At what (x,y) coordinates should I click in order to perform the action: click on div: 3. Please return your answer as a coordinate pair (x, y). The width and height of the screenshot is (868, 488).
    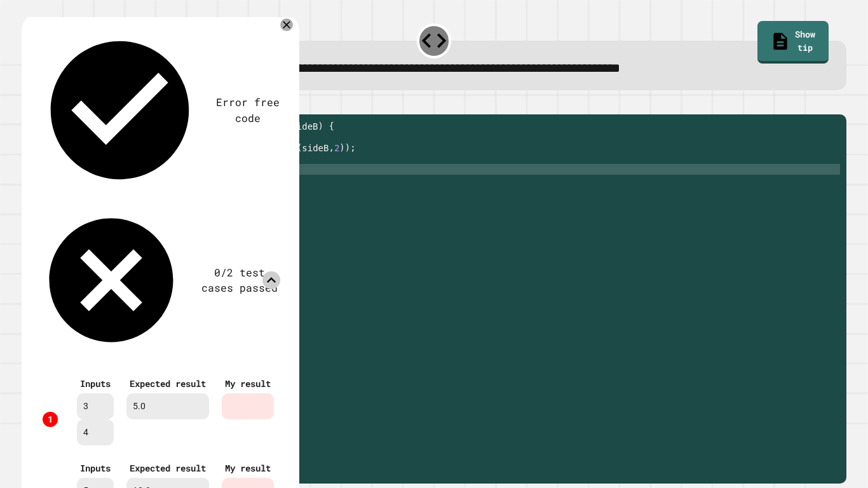
    Looking at the image, I should click on (96, 406).